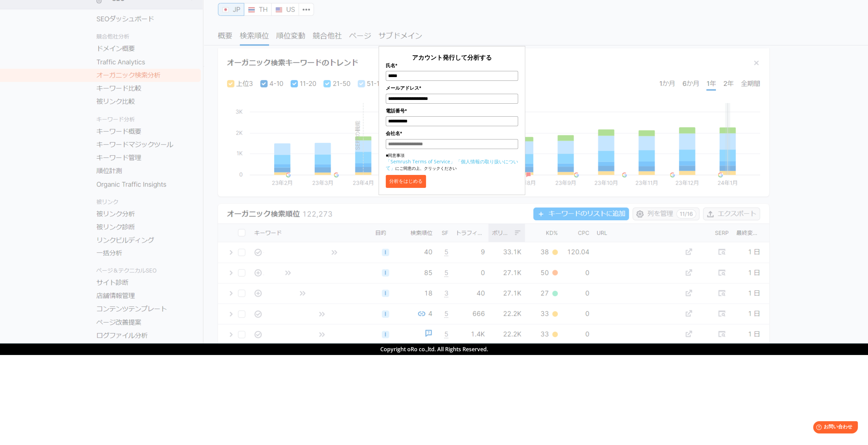 Image resolution: width=868 pixels, height=445 pixels. I want to click on span: お問い合わせ, so click(31, 8).